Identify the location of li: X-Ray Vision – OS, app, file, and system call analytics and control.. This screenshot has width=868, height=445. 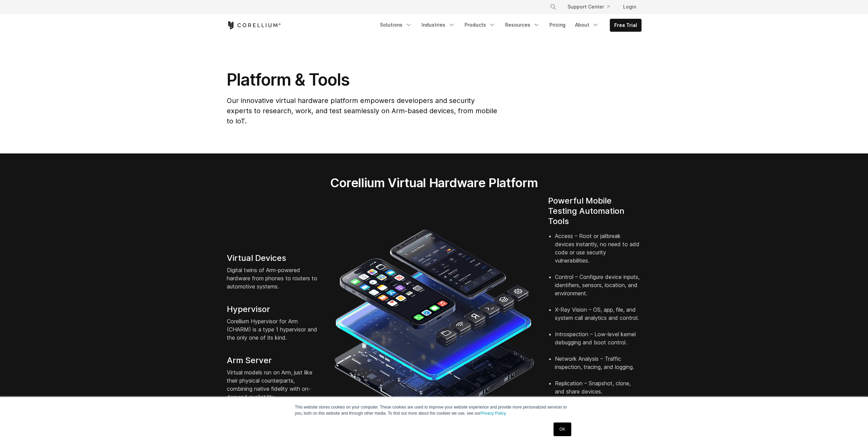
(599, 318).